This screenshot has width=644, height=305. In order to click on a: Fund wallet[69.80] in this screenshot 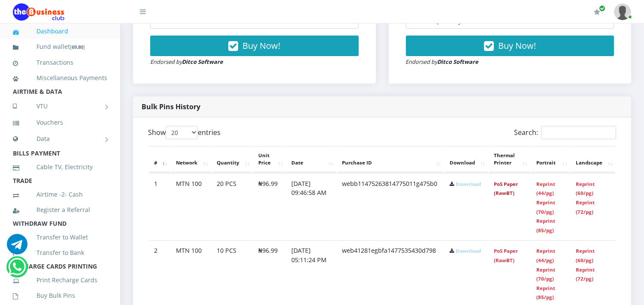, I will do `click(60, 46)`.